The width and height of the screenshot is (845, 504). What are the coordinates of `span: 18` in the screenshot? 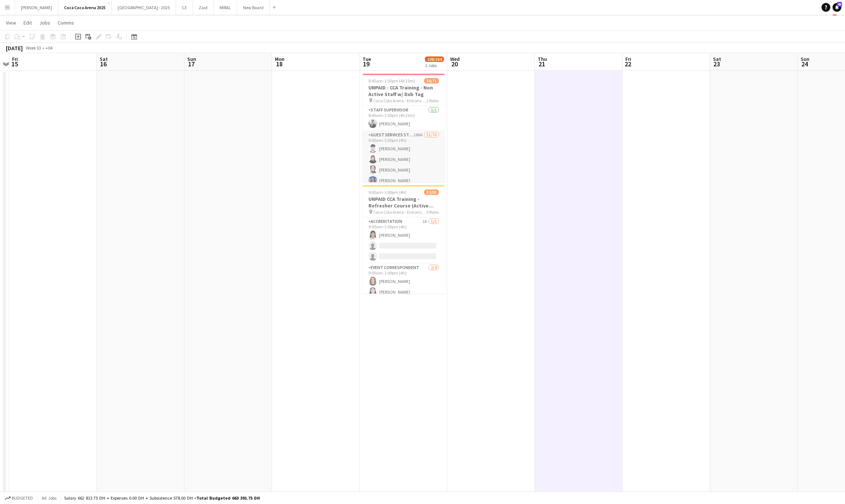 It's located at (279, 64).